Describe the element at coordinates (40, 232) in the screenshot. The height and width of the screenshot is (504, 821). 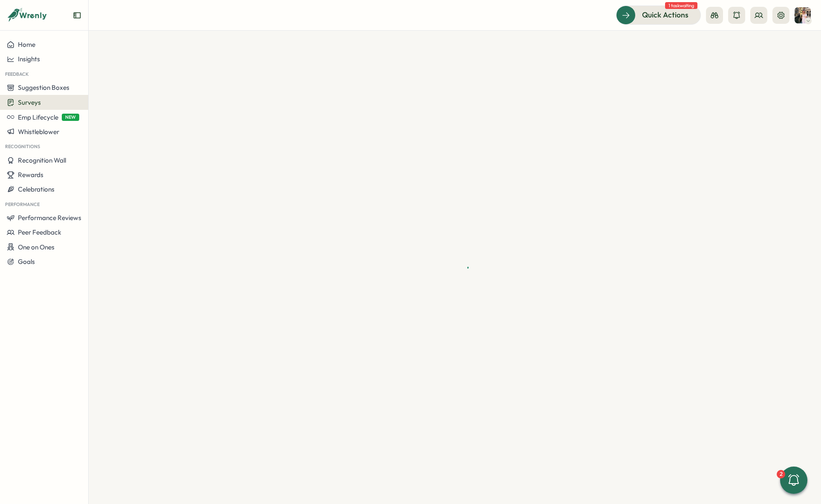
I see `span: Peer Feedback` at that location.